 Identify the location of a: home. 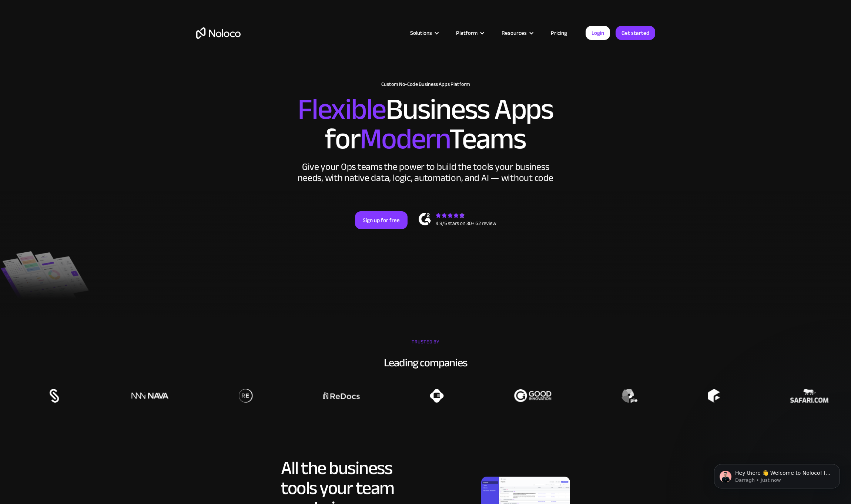
(218, 33).